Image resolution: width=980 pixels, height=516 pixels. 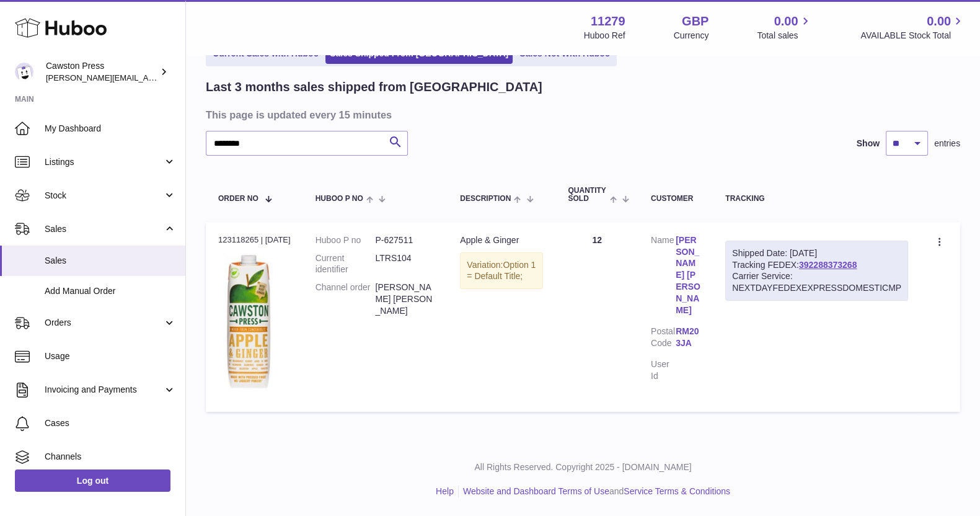 I want to click on dt: User Id, so click(x=663, y=371).